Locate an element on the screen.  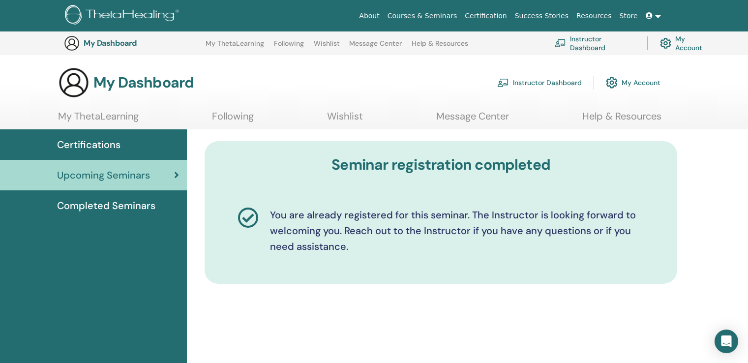
a: Success Stories is located at coordinates (541, 16).